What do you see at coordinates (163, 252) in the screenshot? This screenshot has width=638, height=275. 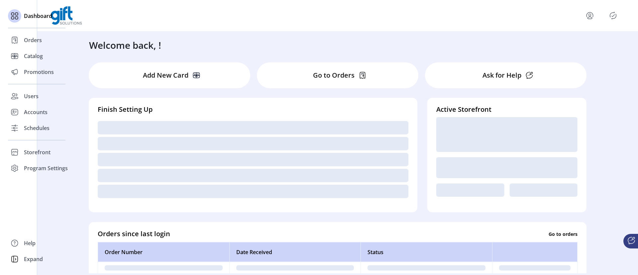 I see `th: Order Number` at bounding box center [163, 252].